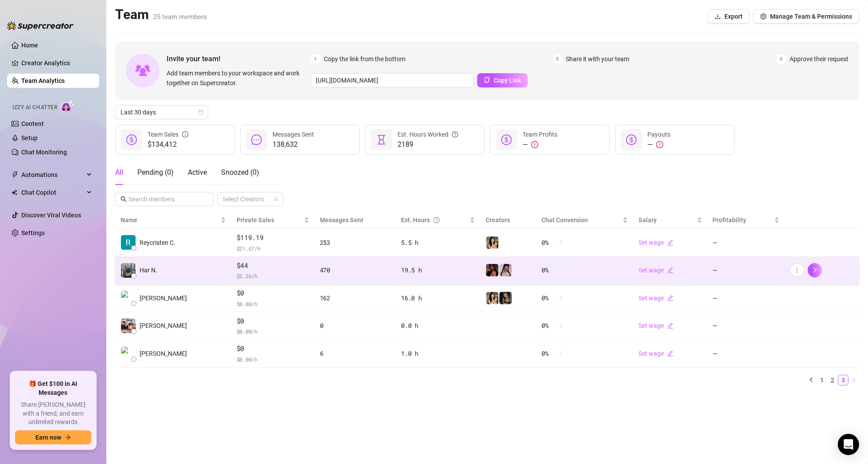 This screenshot has height=464, width=868. Describe the element at coordinates (428, 135) in the screenshot. I see `div: Est. Hours Worked` at that location.